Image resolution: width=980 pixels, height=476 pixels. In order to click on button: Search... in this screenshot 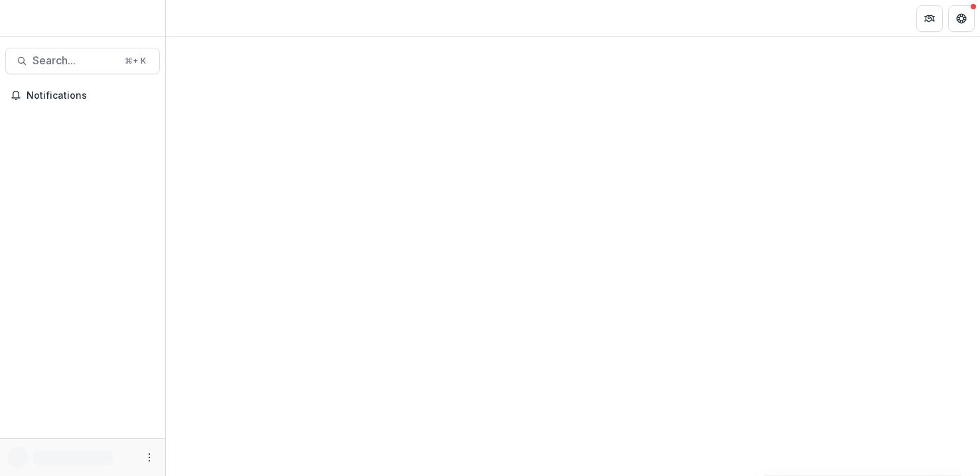, I will do `click(82, 61)`.